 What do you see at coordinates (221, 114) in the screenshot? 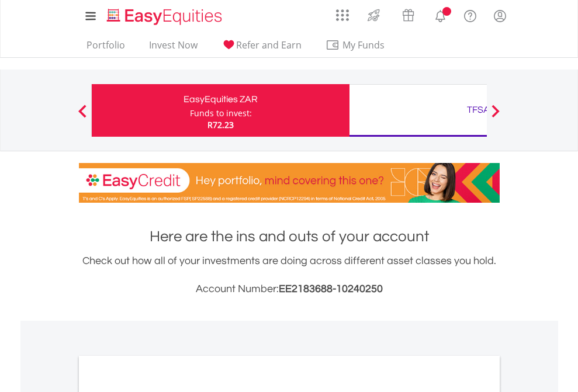
I see `div: Funds to invest:` at bounding box center [221, 114].